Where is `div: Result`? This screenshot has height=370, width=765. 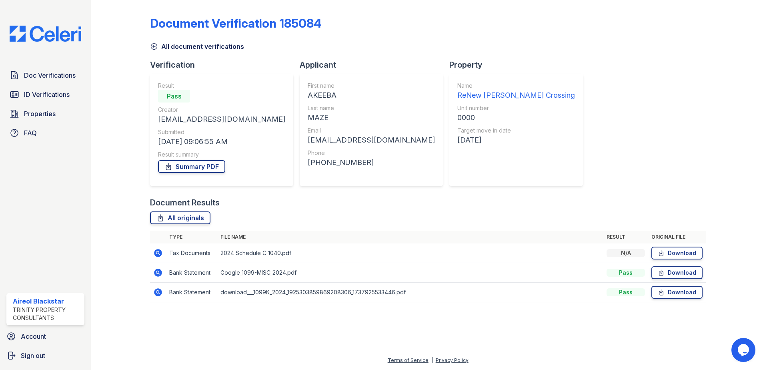
div: Result is located at coordinates (222, 86).